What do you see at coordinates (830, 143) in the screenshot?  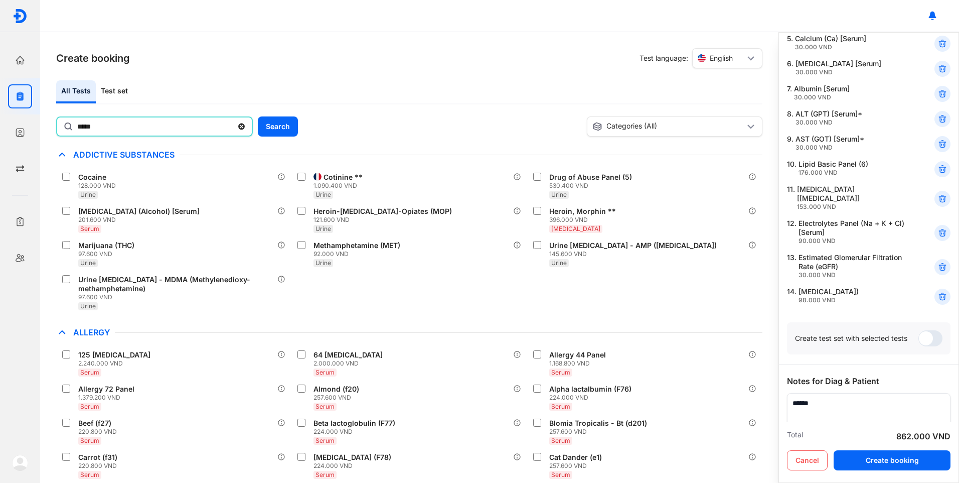 I see `div: AST (GOT) [Serum]*` at bounding box center [830, 143].